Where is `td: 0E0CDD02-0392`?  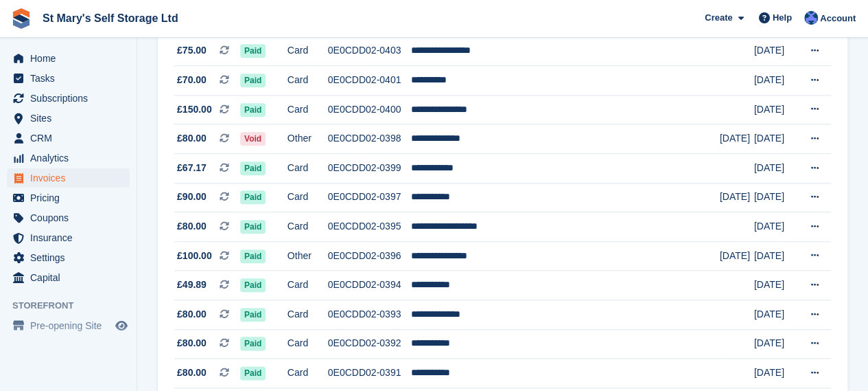
td: 0E0CDD02-0392 is located at coordinates (369, 343).